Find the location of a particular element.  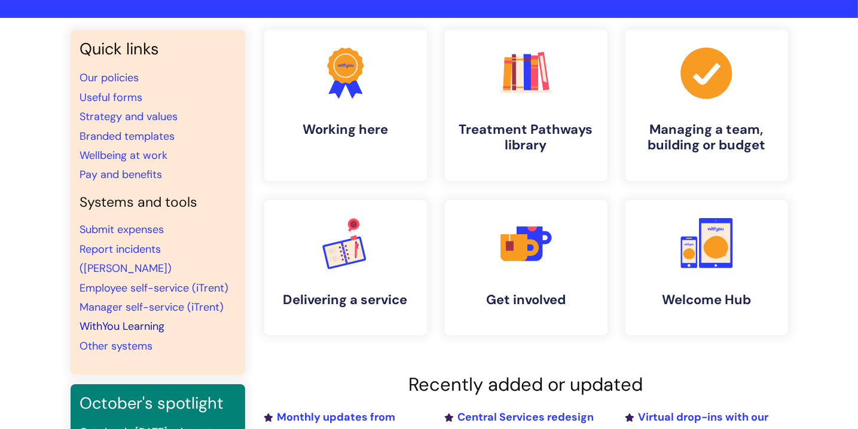

a: Useful forms is located at coordinates (111, 97).